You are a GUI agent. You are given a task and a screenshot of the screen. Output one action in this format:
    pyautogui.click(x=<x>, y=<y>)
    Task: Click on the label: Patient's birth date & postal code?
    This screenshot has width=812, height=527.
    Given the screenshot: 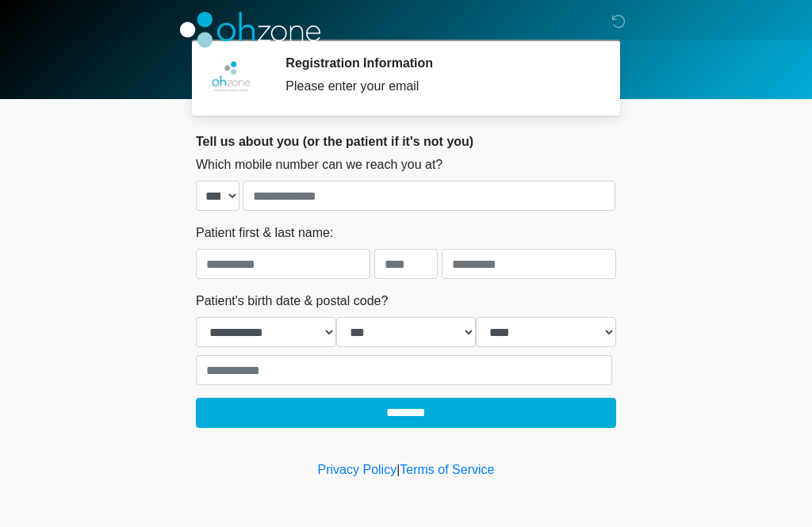 What is the action you would take?
    pyautogui.click(x=292, y=301)
    